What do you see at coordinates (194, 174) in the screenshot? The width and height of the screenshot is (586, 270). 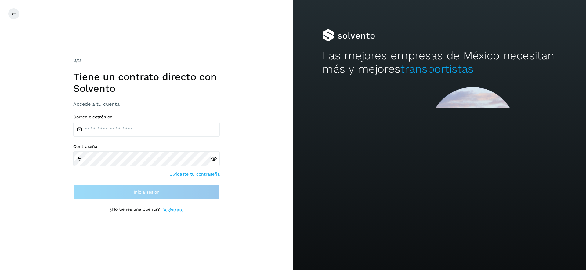 I see `a: Olvidaste tu contraseña` at bounding box center [194, 174].